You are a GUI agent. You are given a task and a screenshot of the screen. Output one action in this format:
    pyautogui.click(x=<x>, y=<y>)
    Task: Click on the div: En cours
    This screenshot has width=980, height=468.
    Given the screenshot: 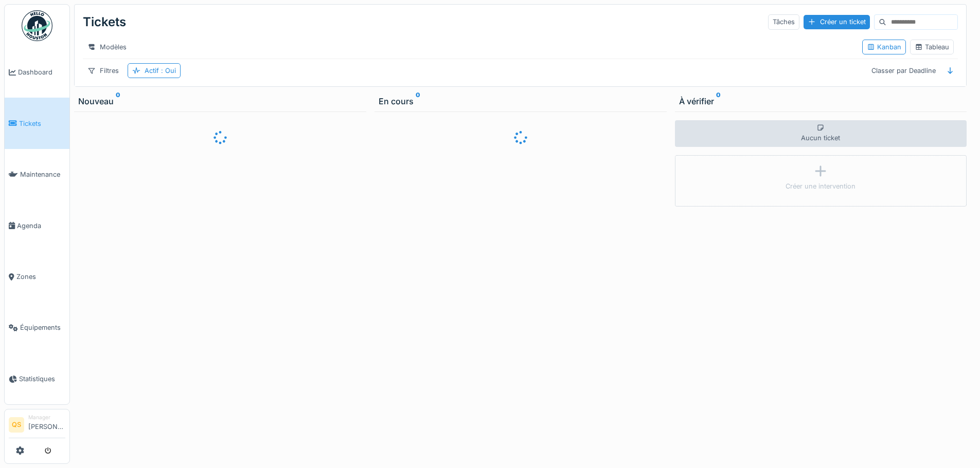 What is the action you would take?
    pyautogui.click(x=521, y=101)
    